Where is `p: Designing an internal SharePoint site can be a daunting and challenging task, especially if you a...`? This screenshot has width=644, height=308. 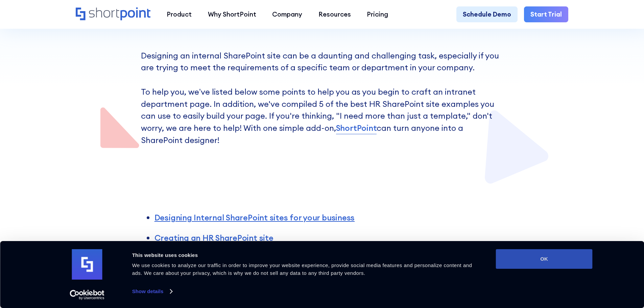 p: Designing an internal SharePoint site can be a daunting and challenging task, especially if you a... is located at coordinates (322, 98).